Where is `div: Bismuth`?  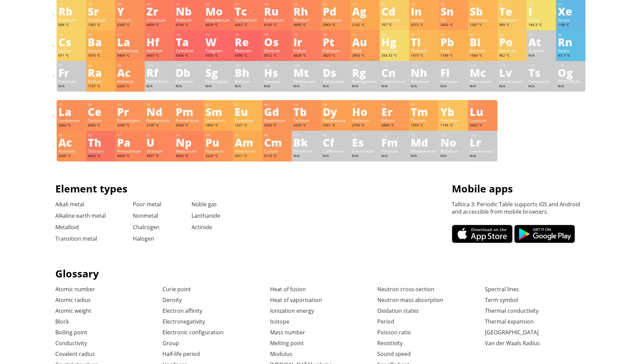 div: Bismuth is located at coordinates (483, 51).